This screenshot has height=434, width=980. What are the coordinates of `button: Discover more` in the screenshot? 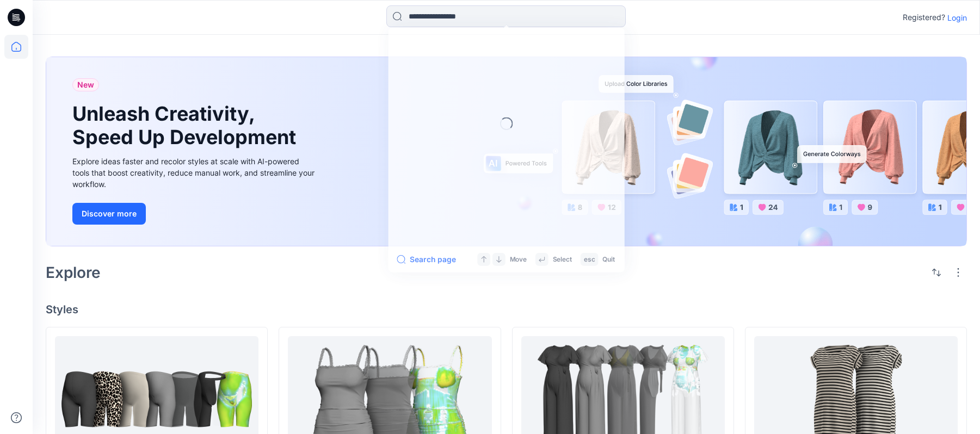 It's located at (108, 214).